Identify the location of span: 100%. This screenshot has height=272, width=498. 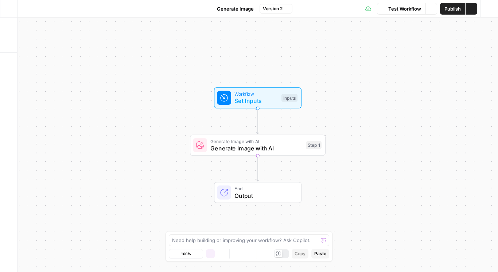
(186, 254).